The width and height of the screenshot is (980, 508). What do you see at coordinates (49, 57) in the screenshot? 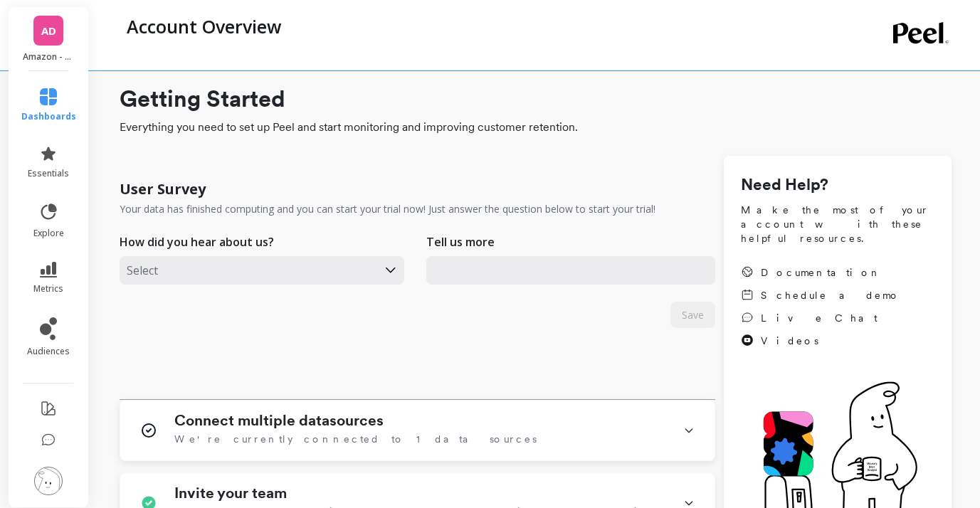
I see `p: Amazon - DoggieLawn` at bounding box center [49, 57].